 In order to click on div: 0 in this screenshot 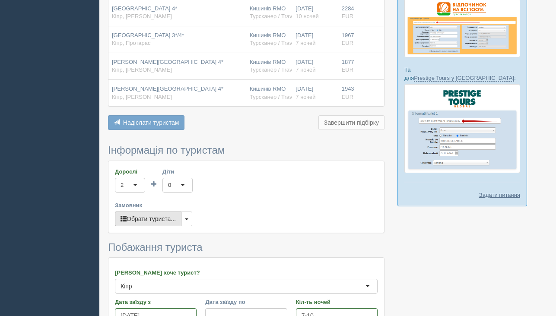, I will do `click(169, 185)`.